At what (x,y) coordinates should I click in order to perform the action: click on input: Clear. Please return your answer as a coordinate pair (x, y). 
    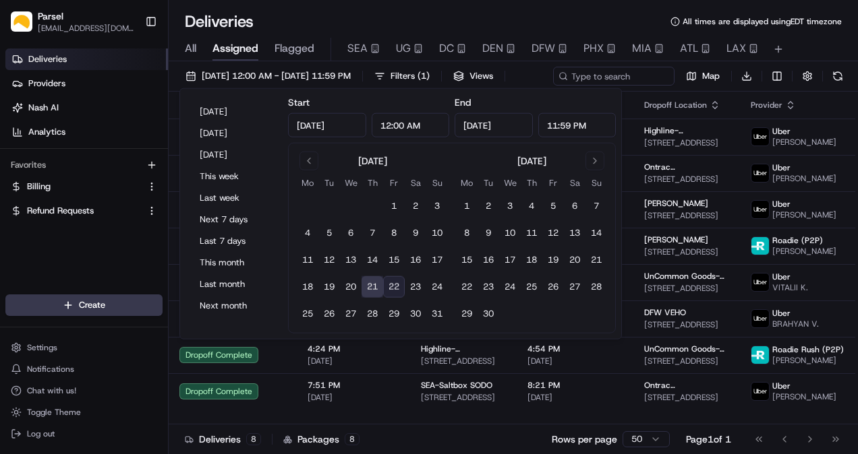
    Looking at the image, I should click on (129, 93).